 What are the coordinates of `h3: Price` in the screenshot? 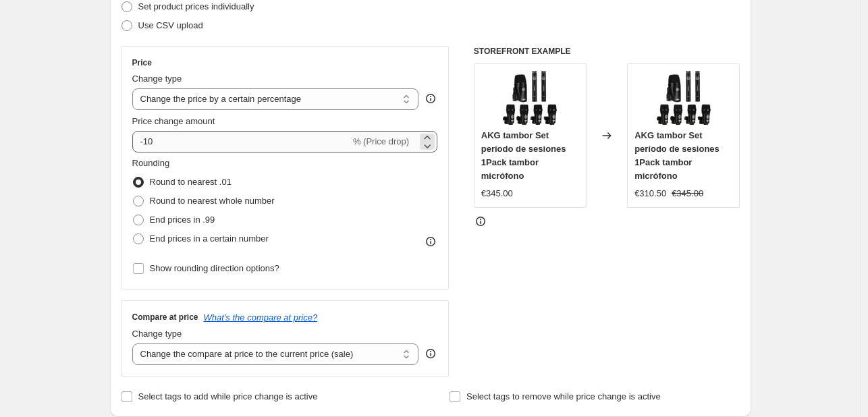 It's located at (142, 63).